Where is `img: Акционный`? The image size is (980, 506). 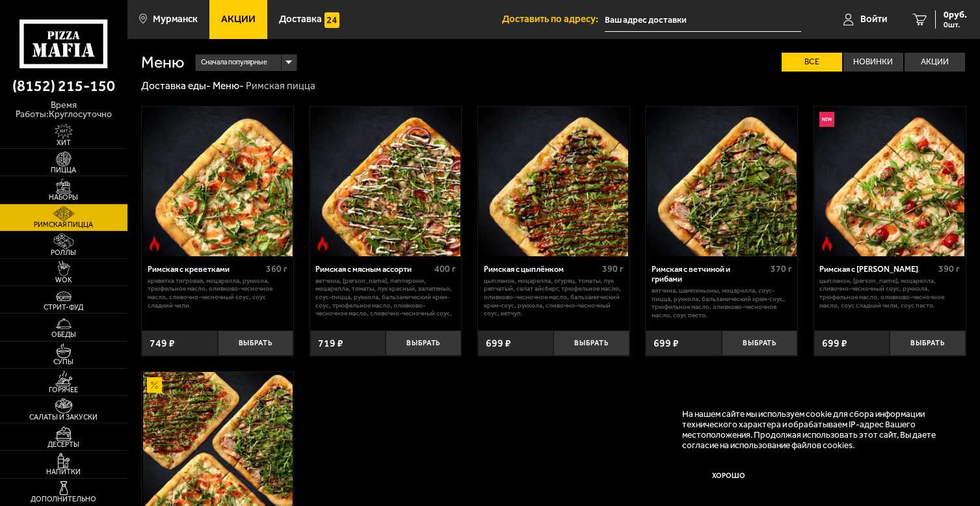
img: Акционный is located at coordinates (155, 385).